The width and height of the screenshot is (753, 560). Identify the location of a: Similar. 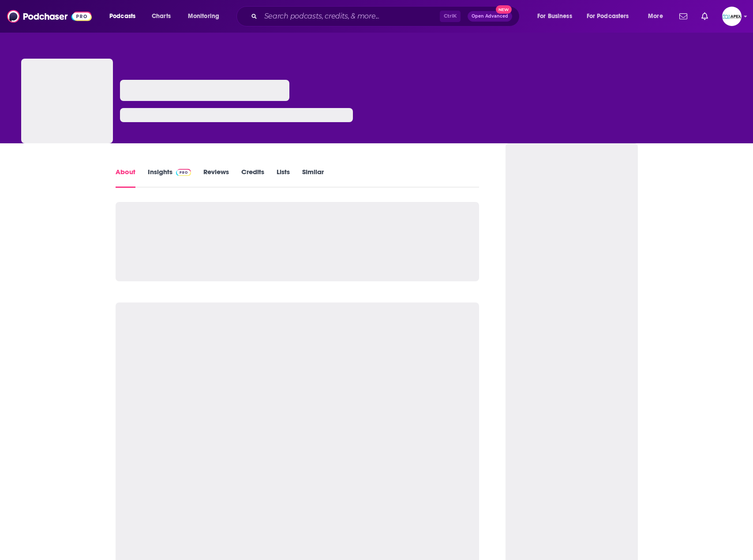
(312, 177).